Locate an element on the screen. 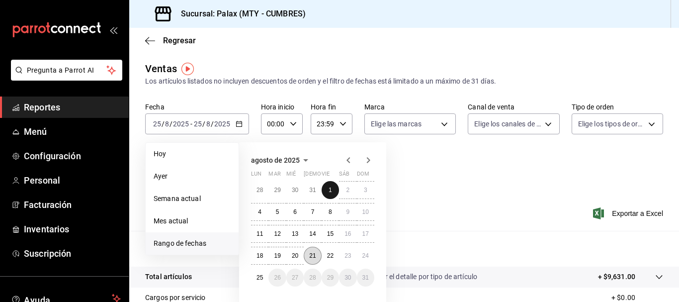 The width and height of the screenshot is (679, 302). abbr: 12 de agosto de 2025 is located at coordinates (277, 234).